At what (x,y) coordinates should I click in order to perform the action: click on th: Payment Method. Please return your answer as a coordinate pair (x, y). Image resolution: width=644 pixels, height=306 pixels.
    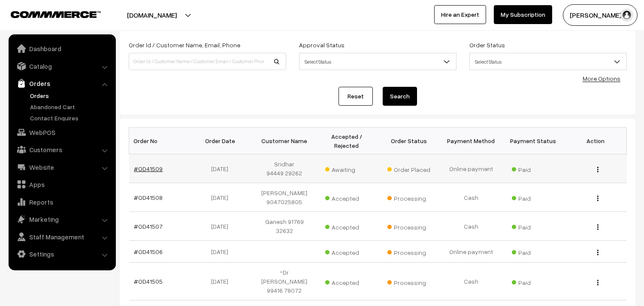
    Looking at the image, I should click on (471, 141).